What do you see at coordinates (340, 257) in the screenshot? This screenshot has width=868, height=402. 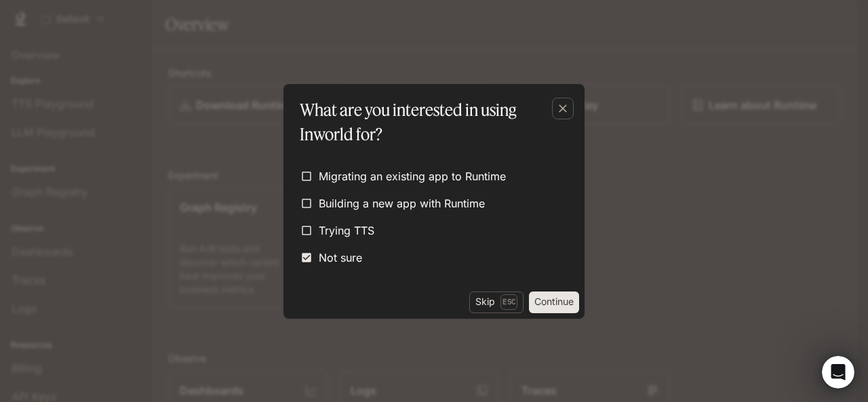 I see `span: Not sure` at bounding box center [340, 257].